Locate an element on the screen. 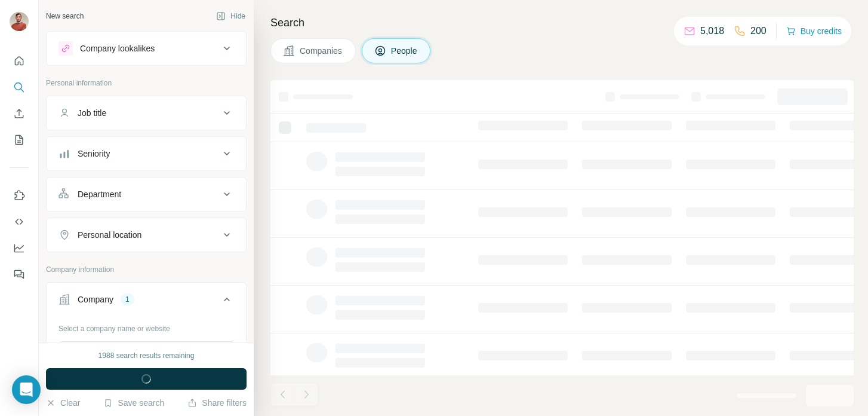 This screenshot has height=416, width=868. div: Seniority is located at coordinates (94, 153).